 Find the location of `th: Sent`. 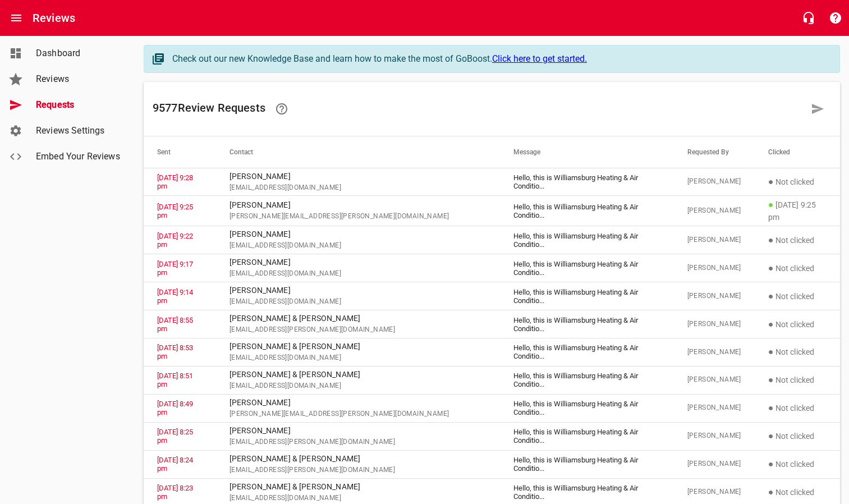

th: Sent is located at coordinates (179, 152).